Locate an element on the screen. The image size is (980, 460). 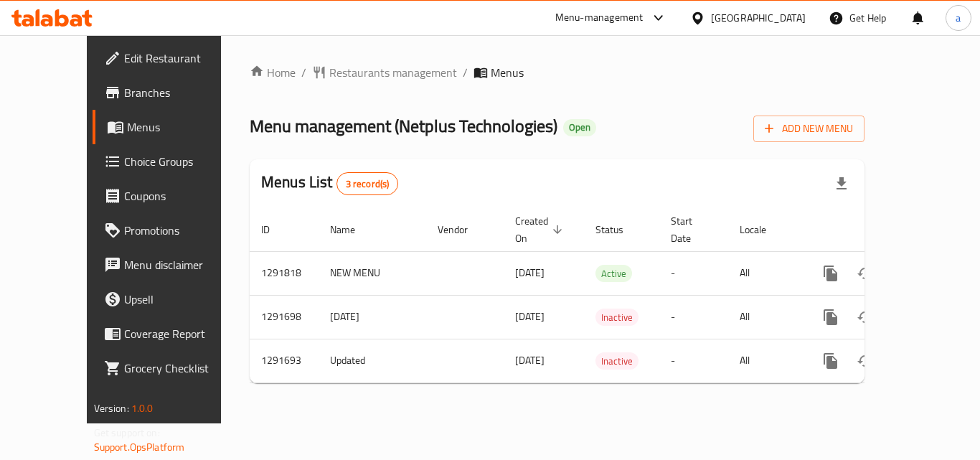
span: Start Date is located at coordinates (691, 230).